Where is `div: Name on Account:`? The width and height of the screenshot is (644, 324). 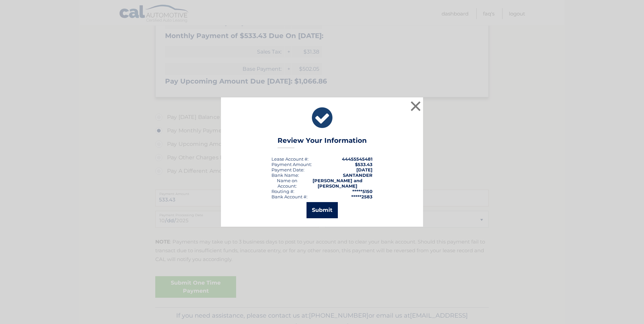
div: Name on Account: is located at coordinates (287, 183).